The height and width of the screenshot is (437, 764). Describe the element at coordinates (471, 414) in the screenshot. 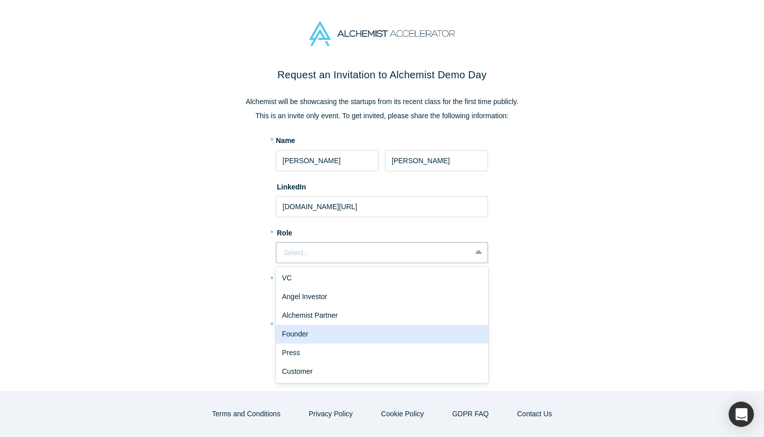

I see `a: GDPR FAQ` at that location.